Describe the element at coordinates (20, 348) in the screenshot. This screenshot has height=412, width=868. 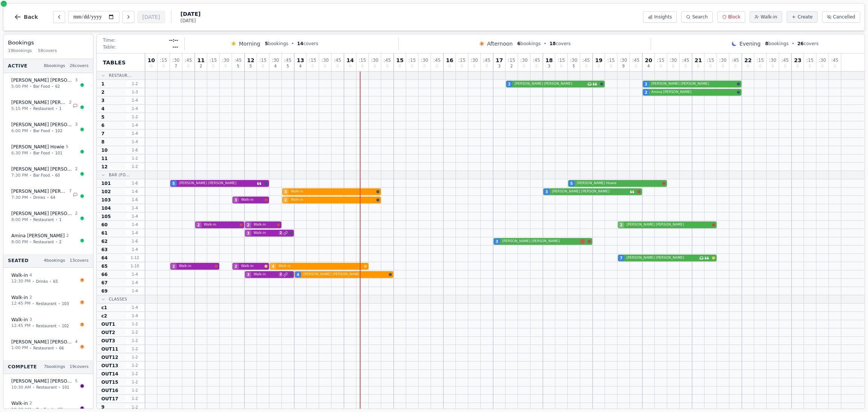
I see `span: 1:00 PM` at that location.